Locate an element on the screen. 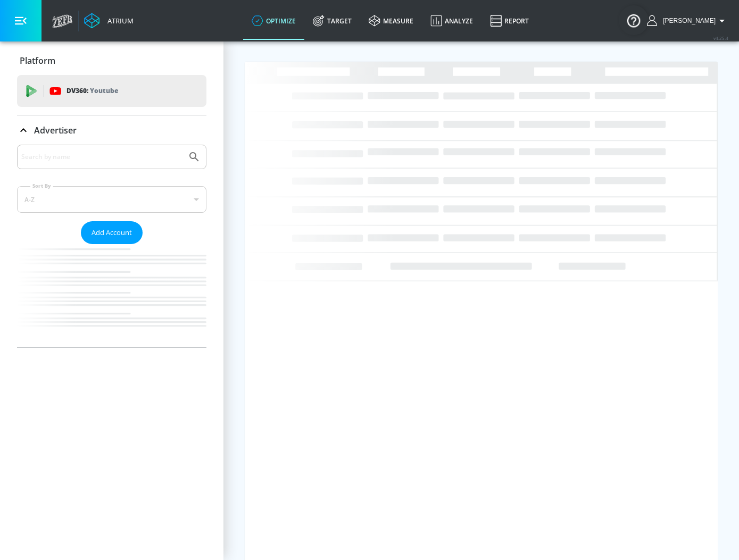 This screenshot has height=560, width=739. button: Open Resource Center is located at coordinates (634, 20).